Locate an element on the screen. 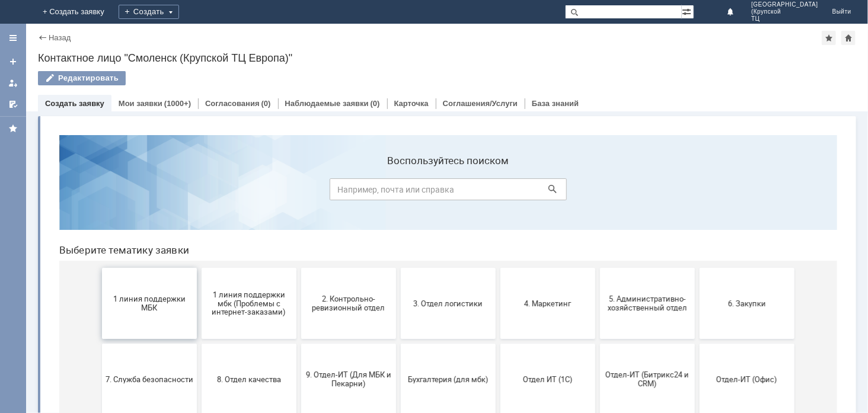 The height and width of the screenshot is (413, 868). label: Воспользуйтесь поиском is located at coordinates (398, 35).